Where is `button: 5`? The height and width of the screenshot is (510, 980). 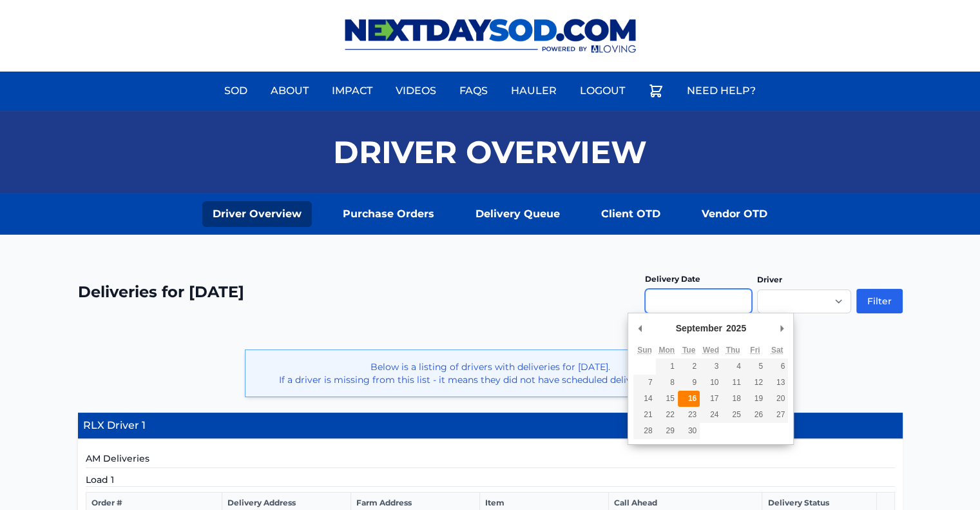 button: 5 is located at coordinates (755, 366).